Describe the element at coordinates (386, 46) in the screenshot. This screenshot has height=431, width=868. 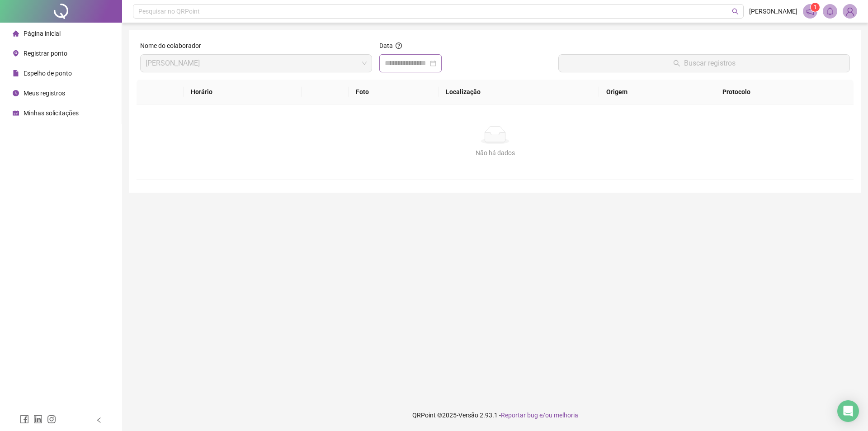
I see `span: Data` at that location.